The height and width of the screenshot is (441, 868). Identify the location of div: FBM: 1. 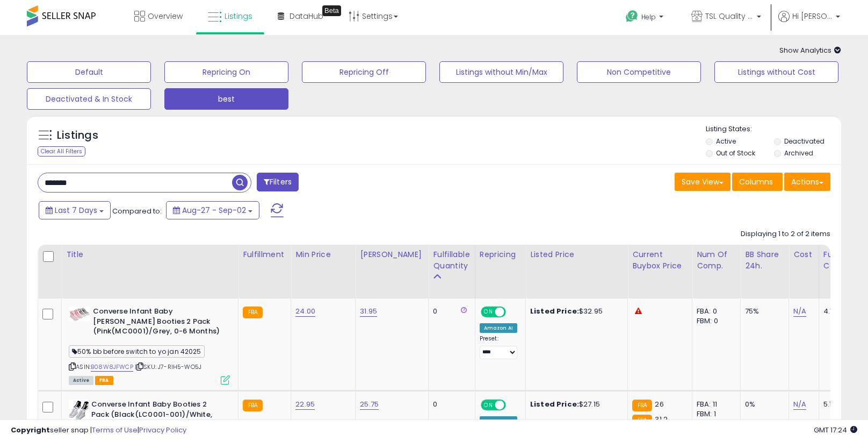
(714, 414).